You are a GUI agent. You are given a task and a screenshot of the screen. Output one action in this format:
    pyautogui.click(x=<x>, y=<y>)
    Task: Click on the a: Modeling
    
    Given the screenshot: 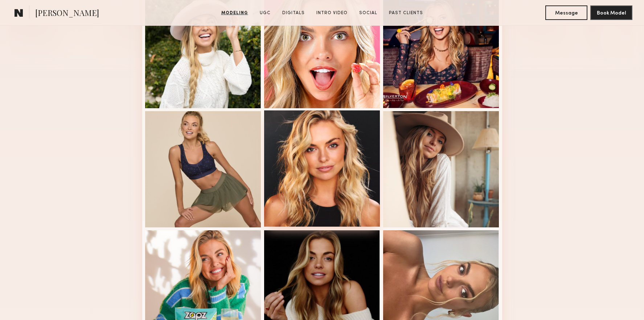 What is the action you would take?
    pyautogui.click(x=235, y=13)
    